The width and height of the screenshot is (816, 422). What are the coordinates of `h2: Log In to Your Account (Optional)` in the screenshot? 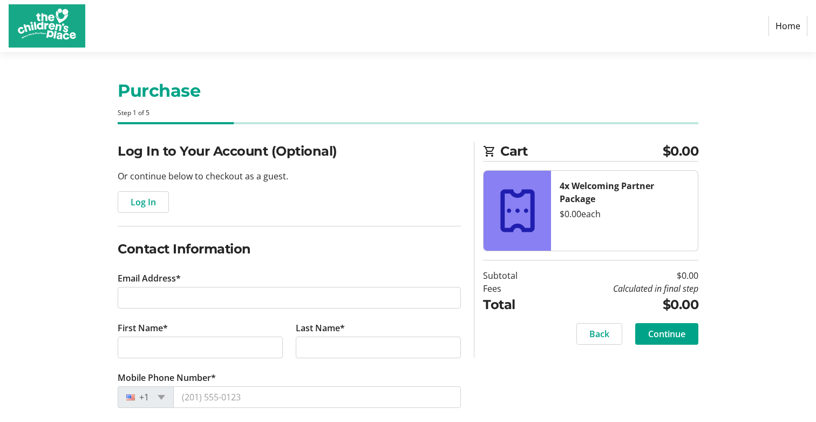 It's located at (289, 151).